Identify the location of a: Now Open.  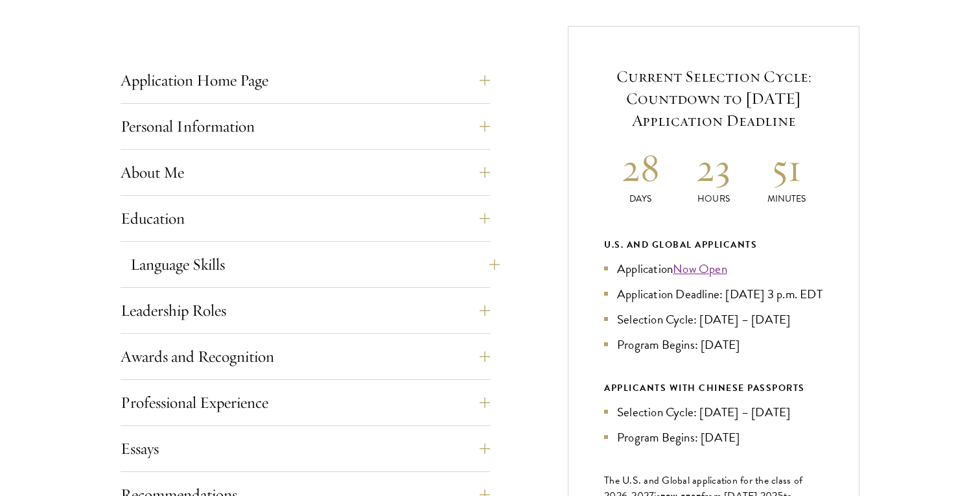
(700, 268).